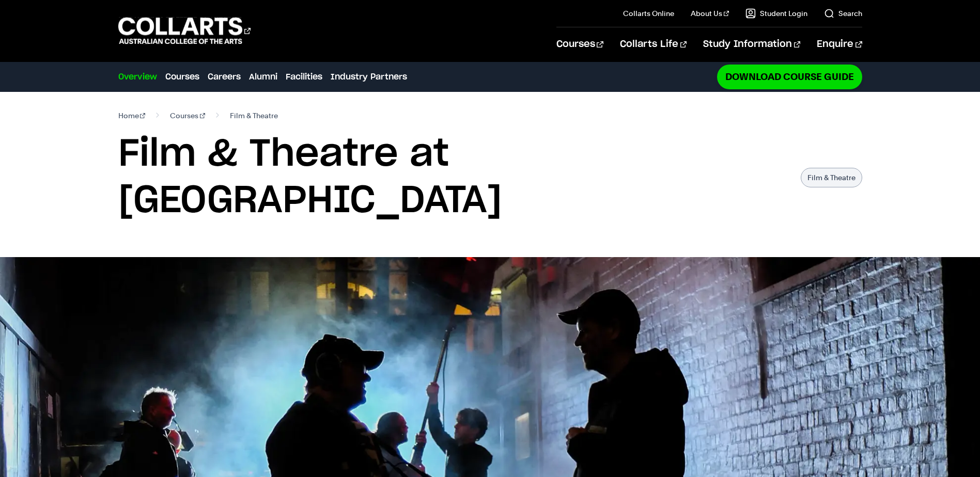 The width and height of the screenshot is (980, 477). What do you see at coordinates (224, 77) in the screenshot?
I see `a: Careers` at bounding box center [224, 77].